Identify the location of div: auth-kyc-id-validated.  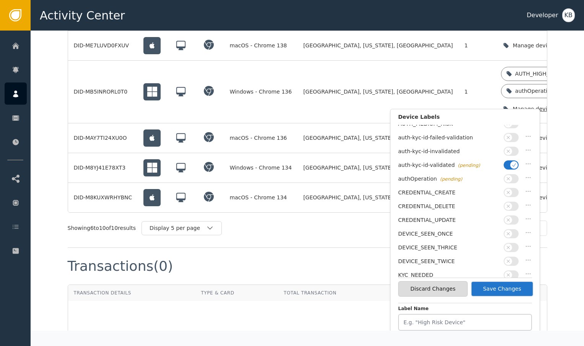
(449, 165).